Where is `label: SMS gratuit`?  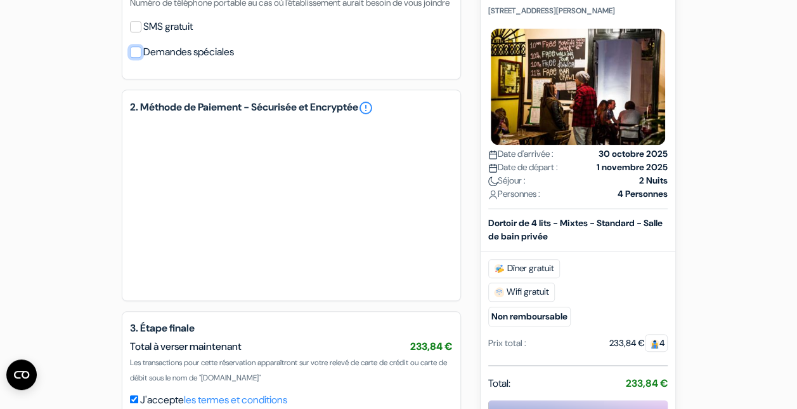 label: SMS gratuit is located at coordinates (168, 27).